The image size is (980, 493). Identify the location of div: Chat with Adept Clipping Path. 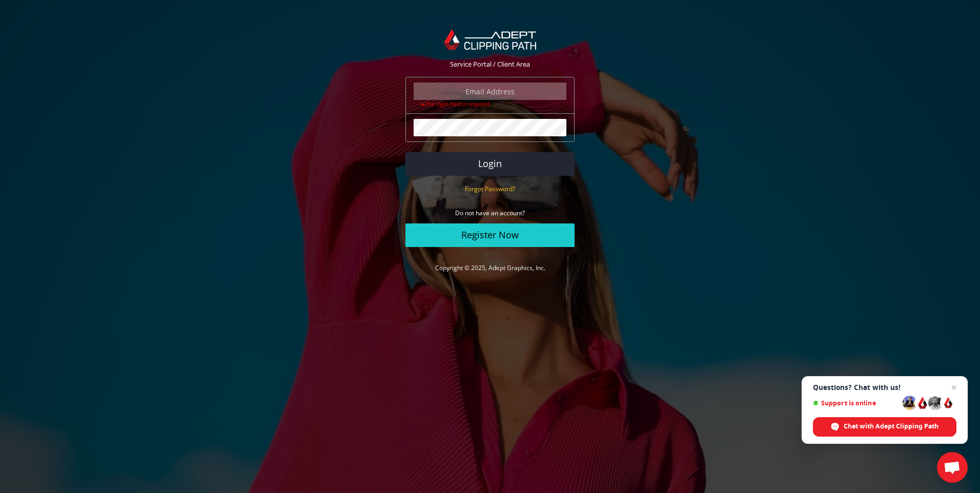
(885, 427).